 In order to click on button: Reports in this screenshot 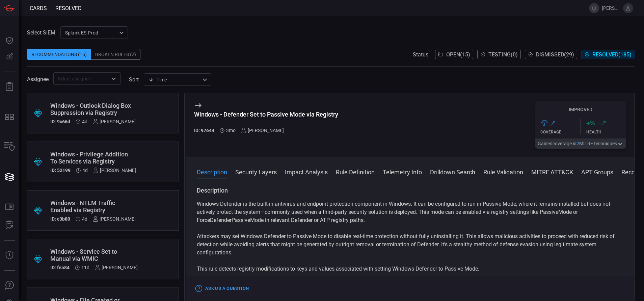, I will do `click(9, 87)`.